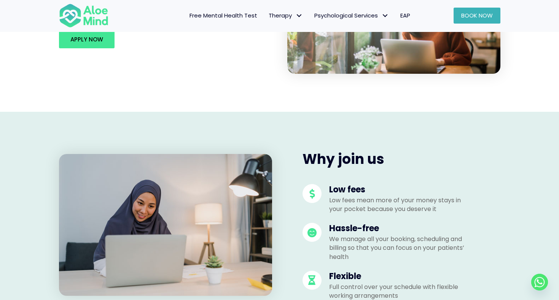 The image size is (559, 300). I want to click on a: Free Mental Health Test, so click(223, 16).